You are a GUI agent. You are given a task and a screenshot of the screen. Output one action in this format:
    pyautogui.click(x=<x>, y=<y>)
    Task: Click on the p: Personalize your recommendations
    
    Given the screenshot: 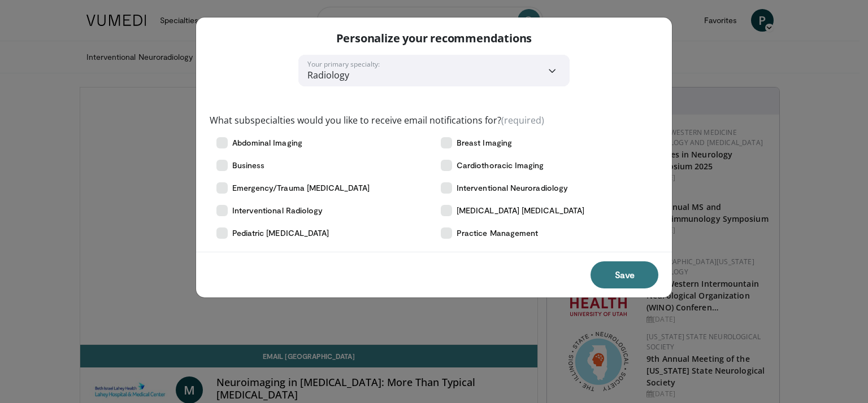 What is the action you would take?
    pyautogui.click(x=434, y=38)
    